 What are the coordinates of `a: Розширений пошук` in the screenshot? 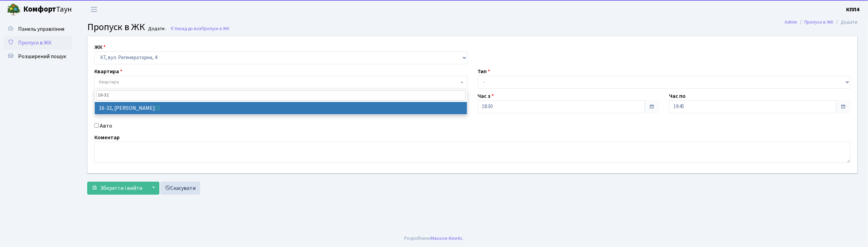 It's located at (38, 56).